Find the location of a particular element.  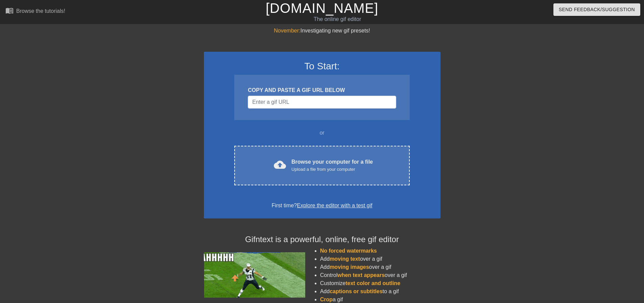

div: Investigating new gif presets! is located at coordinates (322, 31).